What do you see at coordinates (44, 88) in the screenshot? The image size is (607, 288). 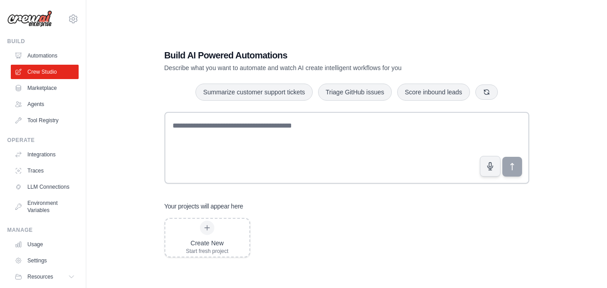 I see `a: Marketplace` at bounding box center [44, 88].